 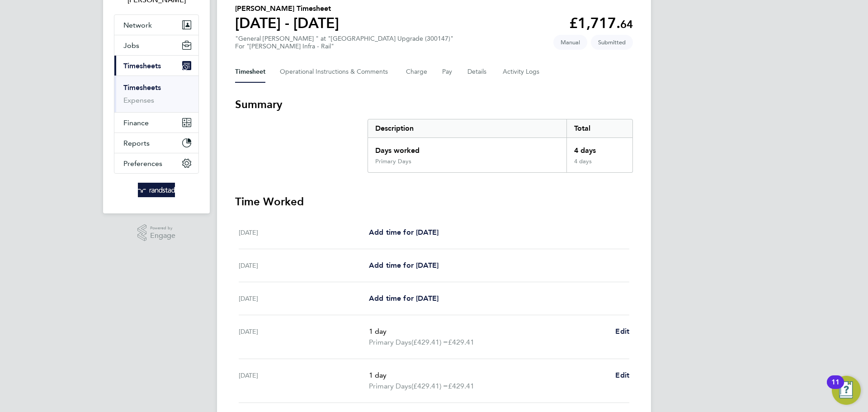 I want to click on span: Engage, so click(x=163, y=235).